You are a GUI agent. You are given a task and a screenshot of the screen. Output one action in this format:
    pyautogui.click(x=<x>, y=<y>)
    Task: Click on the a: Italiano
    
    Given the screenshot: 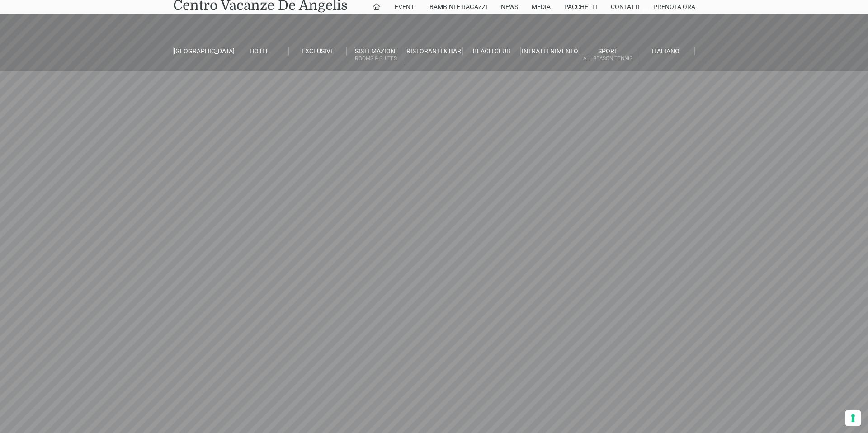 What is the action you would take?
    pyautogui.click(x=666, y=51)
    